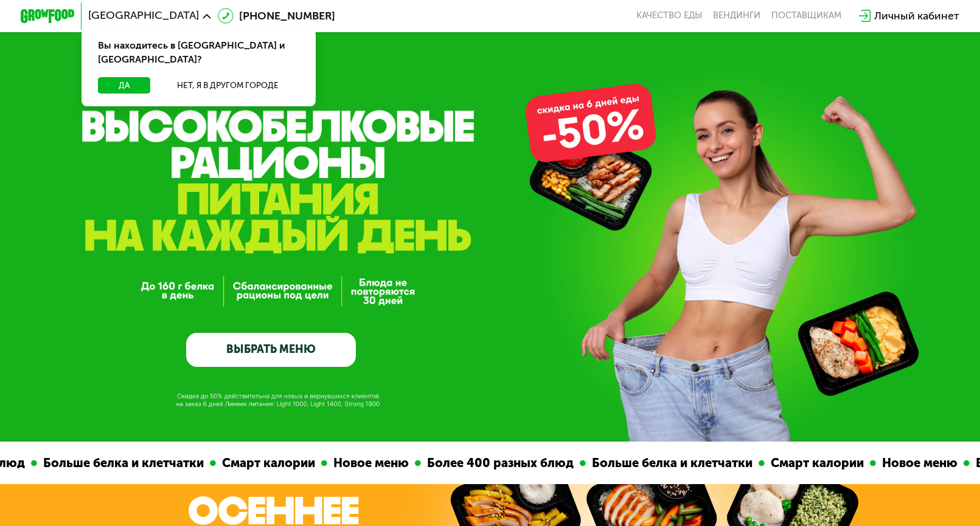  I want to click on a: ВЫБРАТЬ МЕНЮ, so click(270, 350).